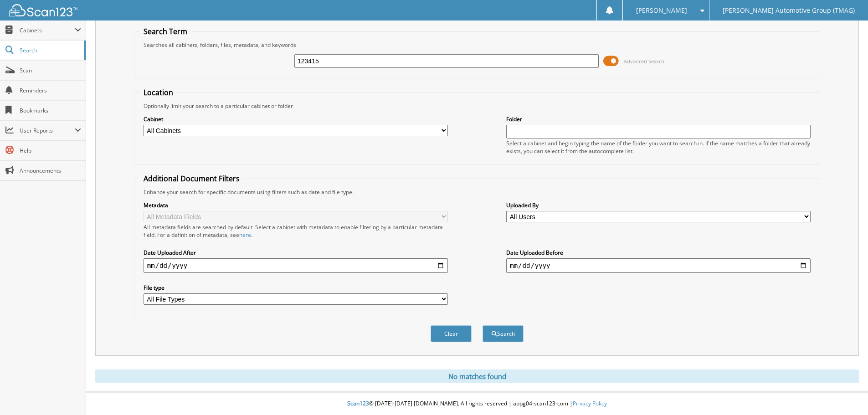 The height and width of the screenshot is (415, 868). Describe the element at coordinates (192, 179) in the screenshot. I see `legend: Additional Document Filters` at that location.